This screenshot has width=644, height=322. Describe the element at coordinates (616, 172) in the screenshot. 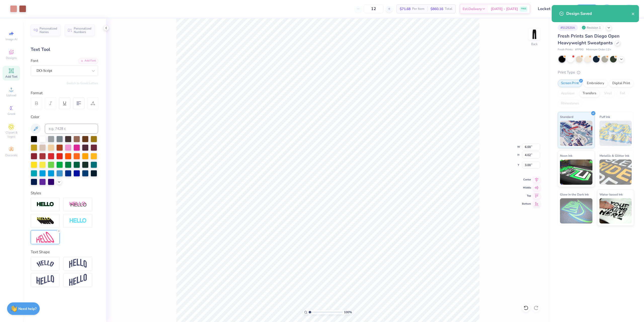

I see `img: Metallic & Glitter Ink` at that location.